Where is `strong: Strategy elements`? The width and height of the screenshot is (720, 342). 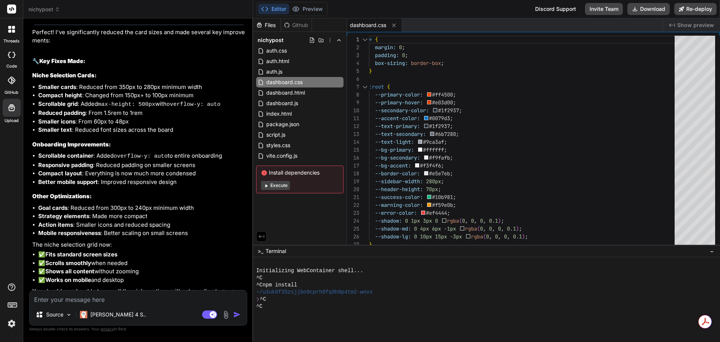
strong: Strategy elements is located at coordinates (64, 216).